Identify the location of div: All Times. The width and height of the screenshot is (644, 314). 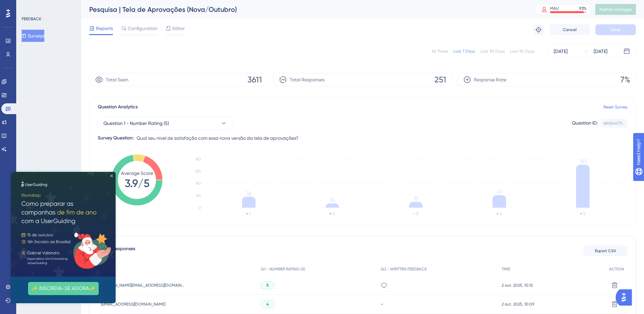
(440, 51).